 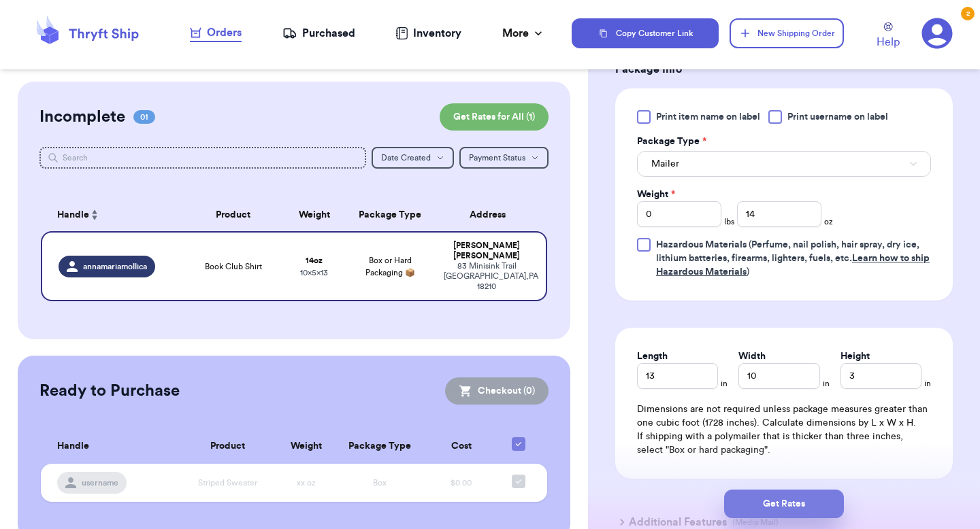 I want to click on span: annamariamollica, so click(x=115, y=267).